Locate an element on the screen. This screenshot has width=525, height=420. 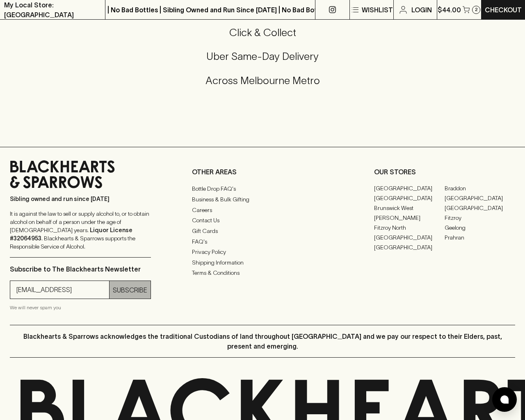
a: Fitzroy North is located at coordinates (410, 228).